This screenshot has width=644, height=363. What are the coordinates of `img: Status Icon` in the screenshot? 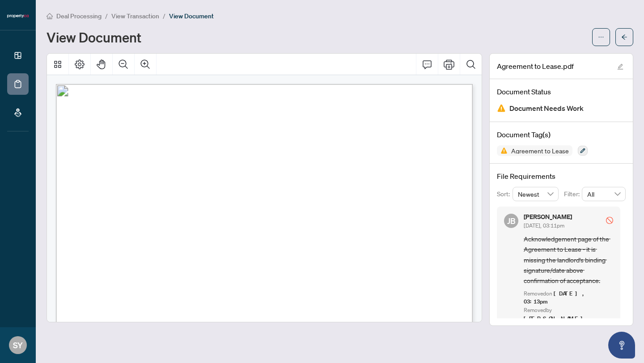 It's located at (502, 150).